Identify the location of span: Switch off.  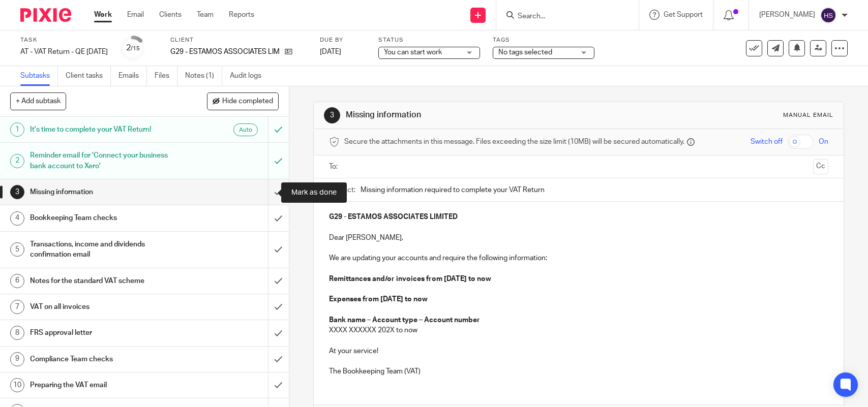
(767, 142).